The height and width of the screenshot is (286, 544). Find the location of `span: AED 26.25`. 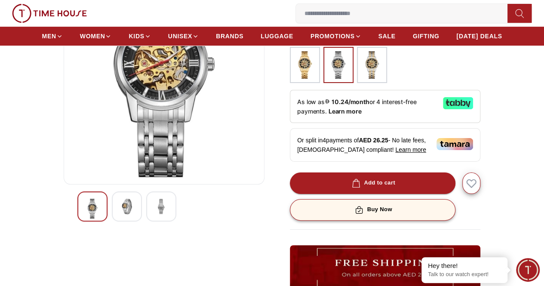

span: AED 26.25 is located at coordinates (373, 140).